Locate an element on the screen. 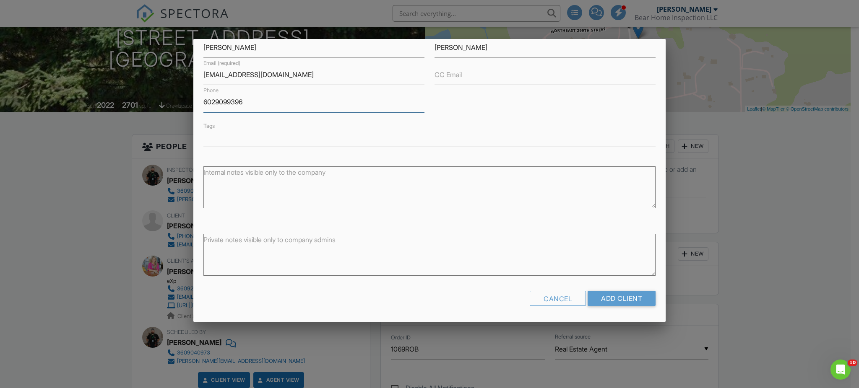 This screenshot has height=388, width=859. div: Cancel is located at coordinates (558, 299).